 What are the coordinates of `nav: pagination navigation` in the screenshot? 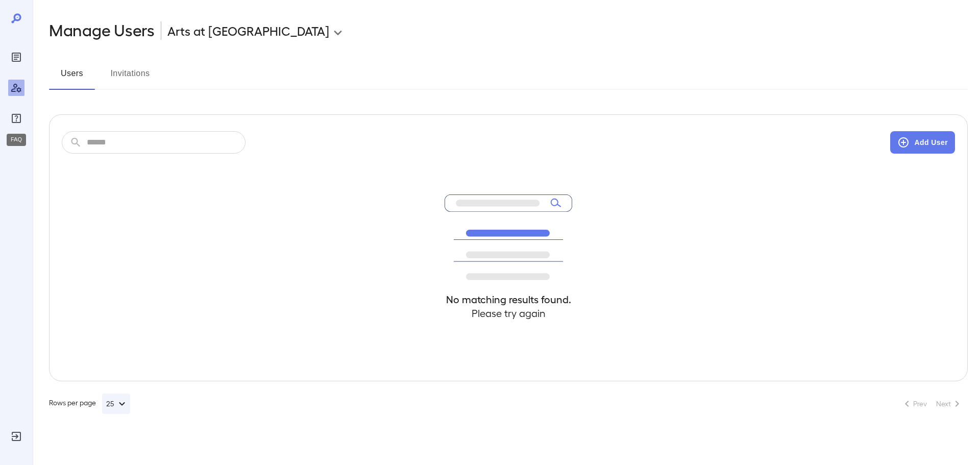 It's located at (932, 404).